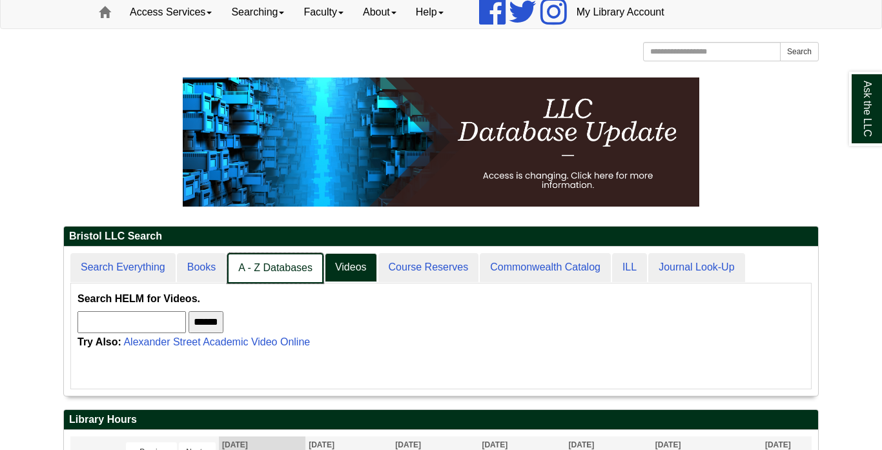 The image size is (882, 450). I want to click on a: Videos, so click(350, 267).